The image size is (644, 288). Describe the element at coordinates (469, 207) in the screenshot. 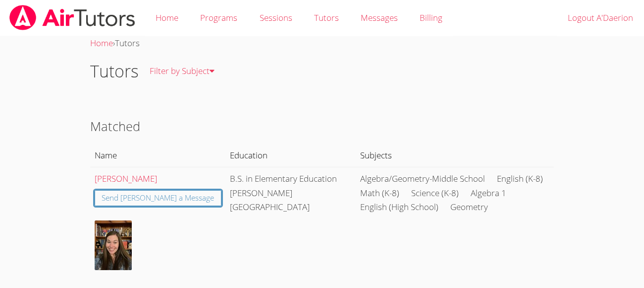

I see `li: Geometry` at that location.